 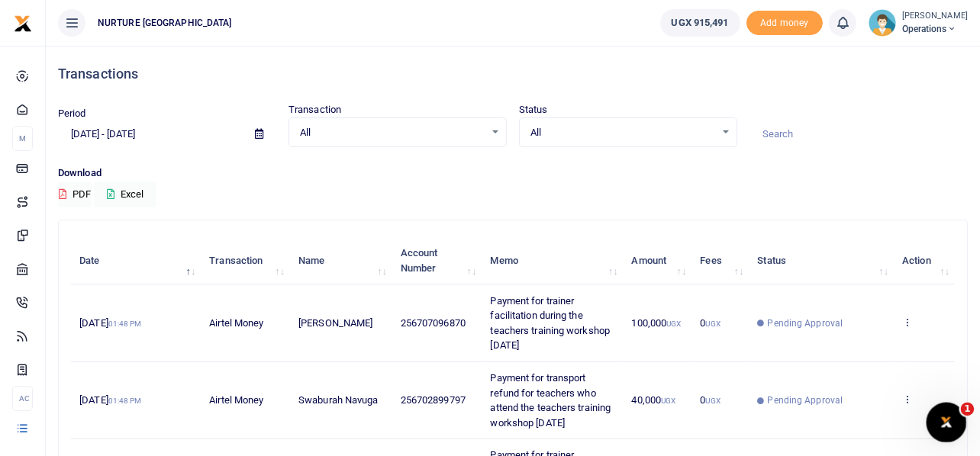 What do you see at coordinates (785, 23) in the screenshot?
I see `li: Toup your wallet` at bounding box center [785, 23].